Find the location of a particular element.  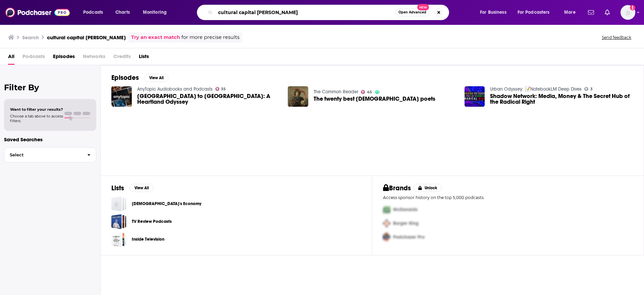

h2: Episodes is located at coordinates (125, 78).